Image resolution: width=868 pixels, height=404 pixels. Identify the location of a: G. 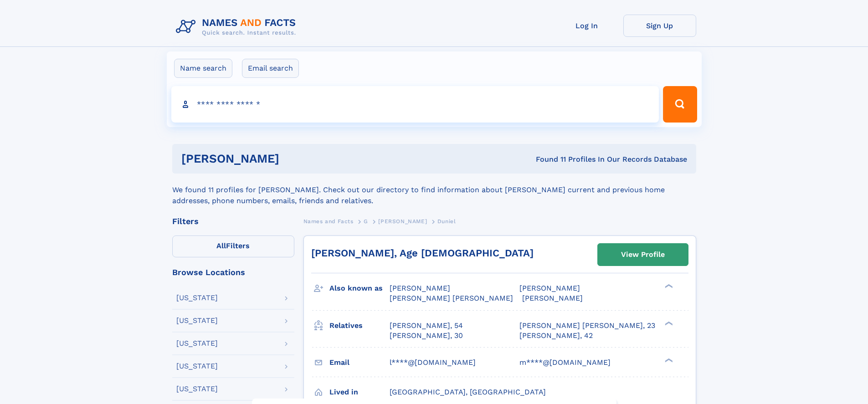
(366, 221).